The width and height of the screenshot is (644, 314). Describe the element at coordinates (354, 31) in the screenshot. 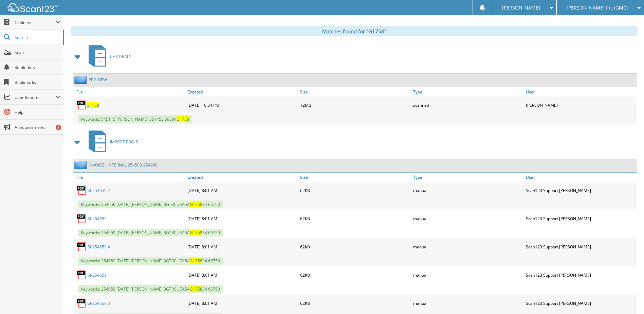

I see `div: Matches found for "G1758"` at that location.